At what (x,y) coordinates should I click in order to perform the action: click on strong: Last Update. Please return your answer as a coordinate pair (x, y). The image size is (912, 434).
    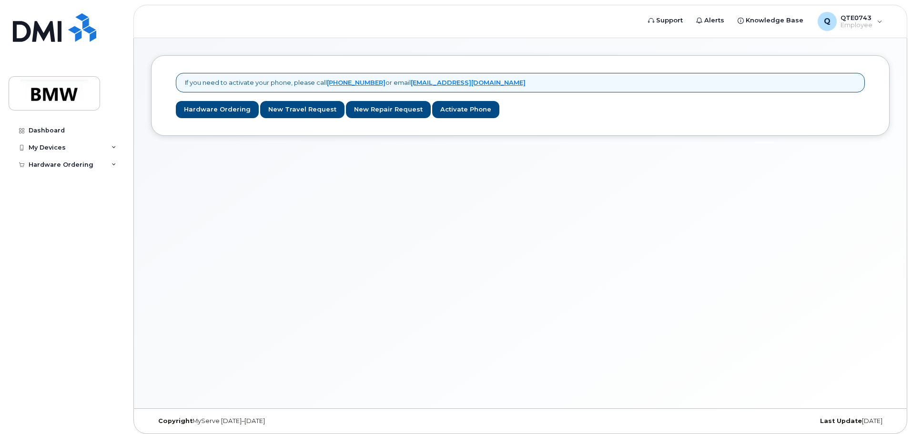
    Looking at the image, I should click on (841, 421).